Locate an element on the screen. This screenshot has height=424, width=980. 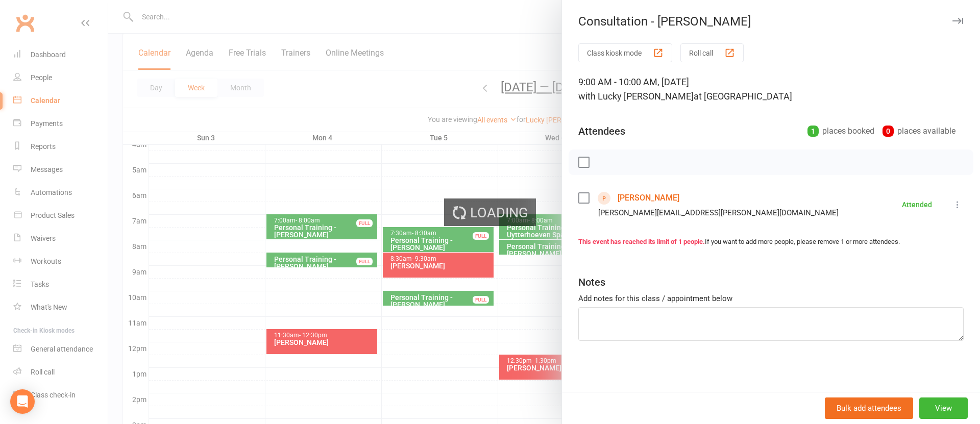
button: Class kiosk mode is located at coordinates (625, 53).